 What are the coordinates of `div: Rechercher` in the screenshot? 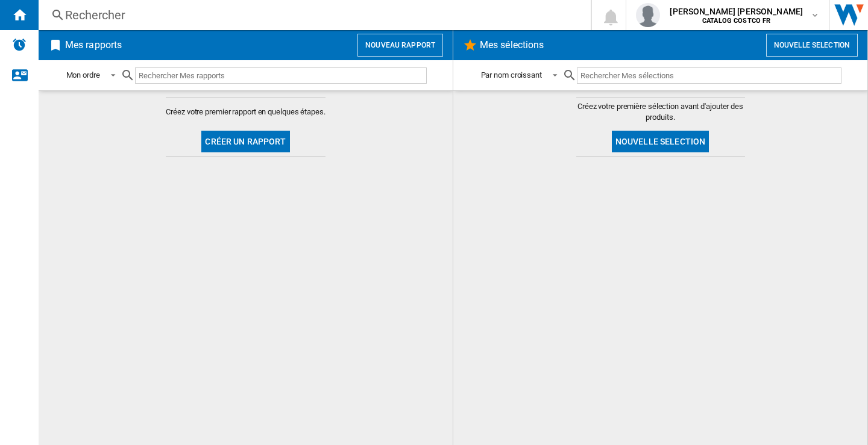 It's located at (312, 15).